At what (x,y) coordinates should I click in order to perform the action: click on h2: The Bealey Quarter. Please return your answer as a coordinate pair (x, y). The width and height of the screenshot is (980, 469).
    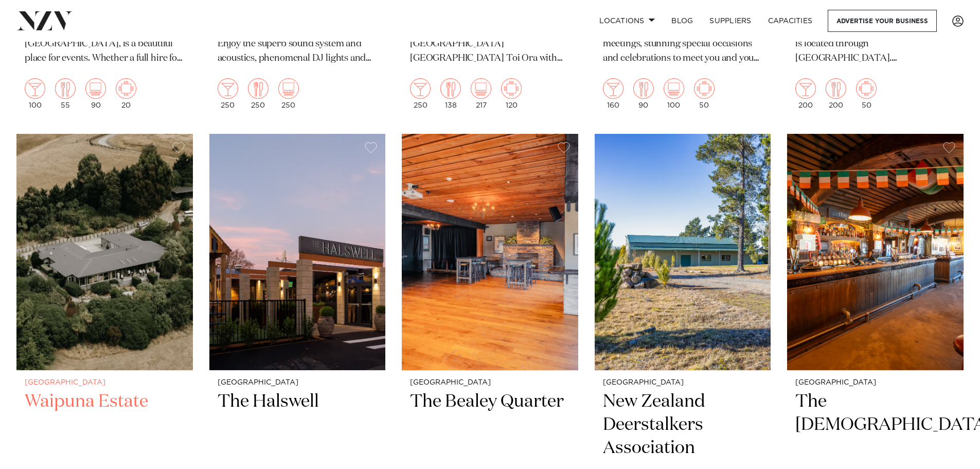
    Looking at the image, I should click on (490, 424).